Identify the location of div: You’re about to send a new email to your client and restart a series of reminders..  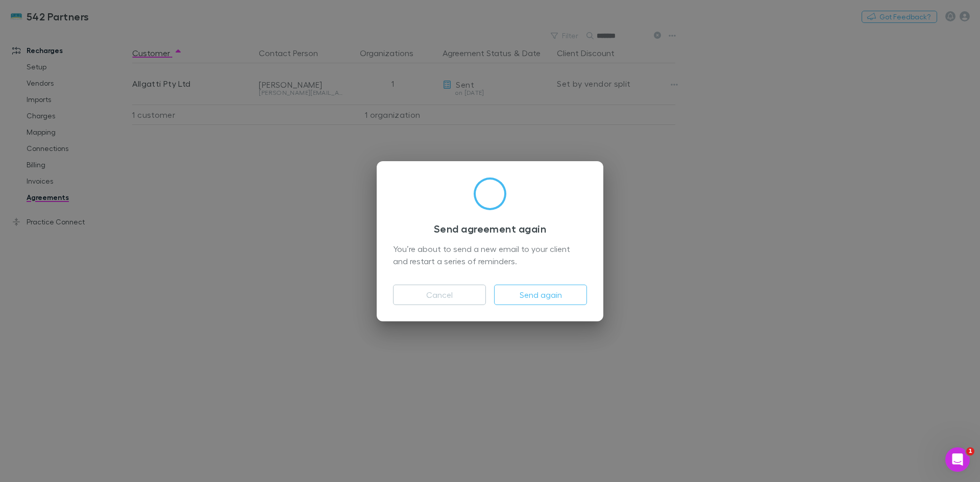
(490, 256).